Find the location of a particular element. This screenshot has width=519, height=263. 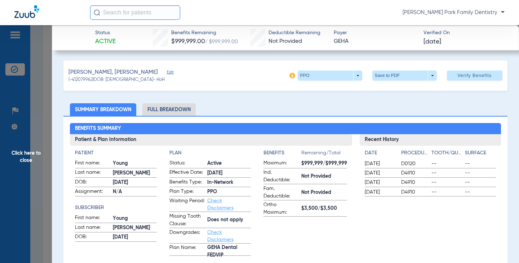

span: Verify Benefits is located at coordinates (474, 76).